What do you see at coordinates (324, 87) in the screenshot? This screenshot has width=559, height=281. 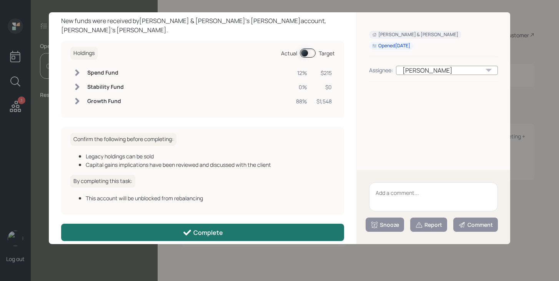 I see `div: $0` at bounding box center [324, 87].